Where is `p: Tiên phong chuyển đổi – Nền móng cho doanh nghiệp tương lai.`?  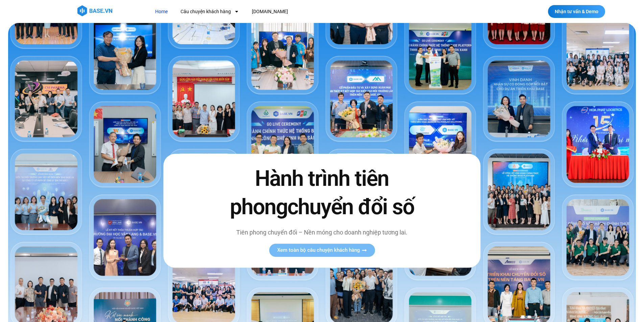 p: Tiên phong chuyển đổi – Nền móng cho doanh nghiệp tương lai. is located at coordinates (322, 232).